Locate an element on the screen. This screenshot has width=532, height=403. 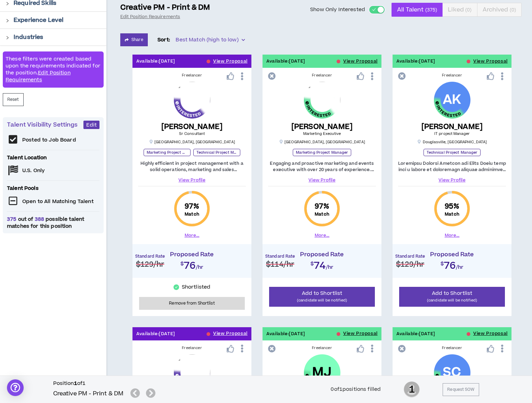
p: Loremipsu Dolorsi Ametcon adi Elits Doeiu temp inci u labore et doloremagn aliquae adminimven qui... is located at coordinates (452, 167).